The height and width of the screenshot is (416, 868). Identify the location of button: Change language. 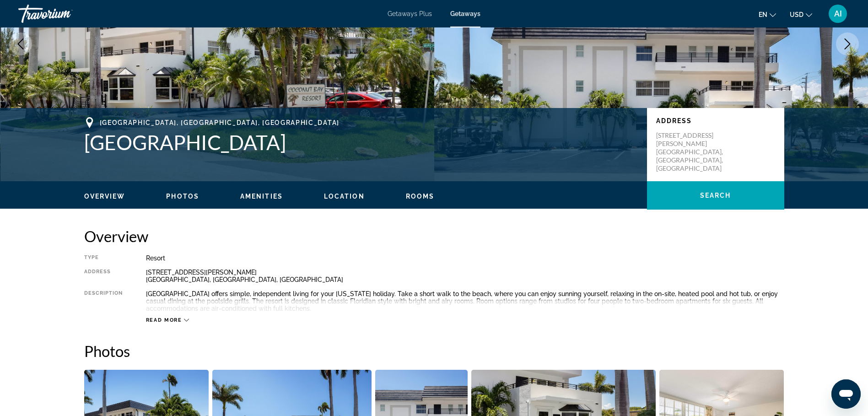
(768, 14).